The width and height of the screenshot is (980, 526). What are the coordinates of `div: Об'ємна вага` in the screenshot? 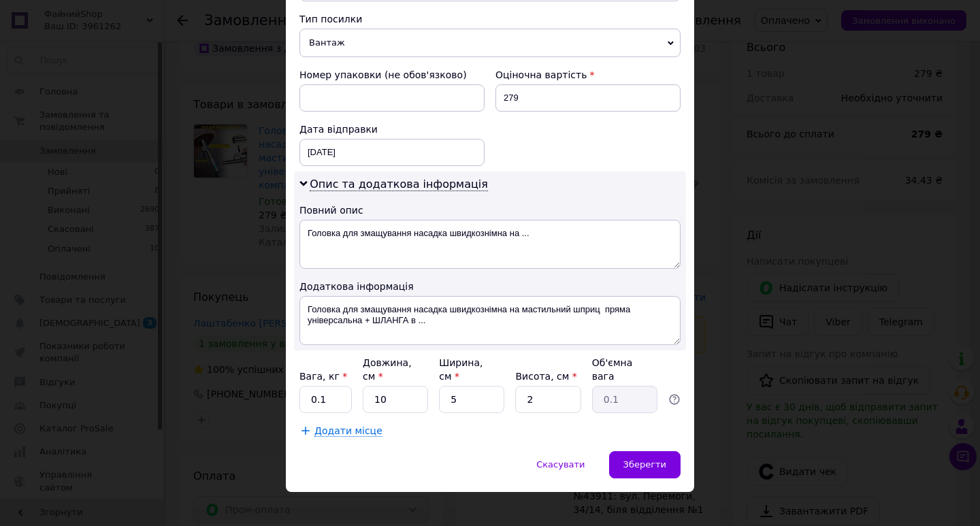 It's located at (625, 369).